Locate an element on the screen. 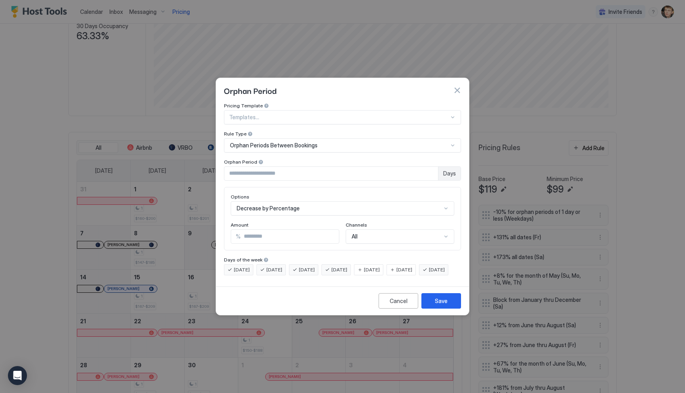  span: Days of the week is located at coordinates (243, 260).